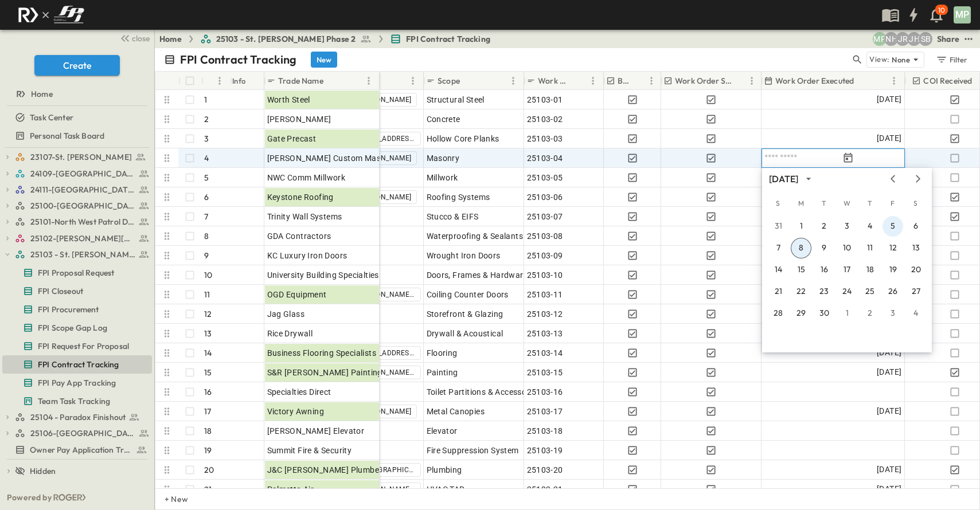 Image resolution: width=980 pixels, height=510 pixels. Describe the element at coordinates (475, 236) in the screenshot. I see `span: Waterproofing & Sealants` at that location.